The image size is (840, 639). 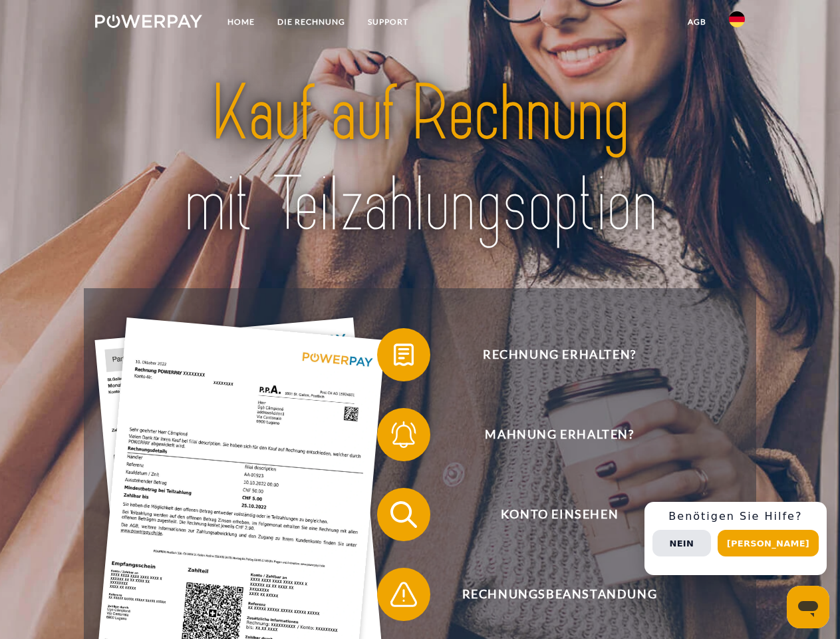 What do you see at coordinates (559, 435) in the screenshot?
I see `span: Mahnung erhalten?` at bounding box center [559, 435].